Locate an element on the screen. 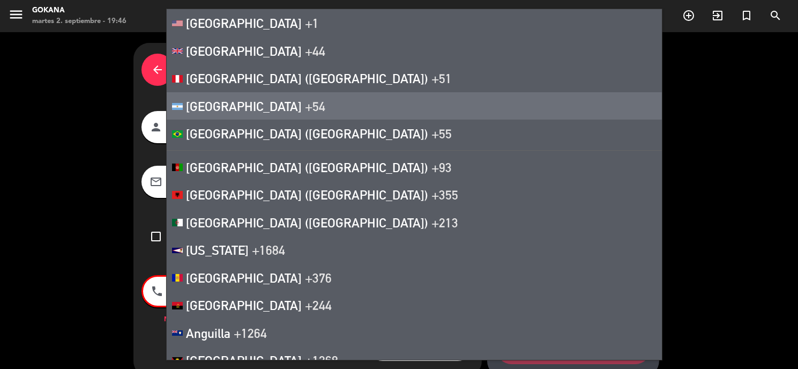 The image size is (798, 369). i: mail_outline is located at coordinates (156, 182).